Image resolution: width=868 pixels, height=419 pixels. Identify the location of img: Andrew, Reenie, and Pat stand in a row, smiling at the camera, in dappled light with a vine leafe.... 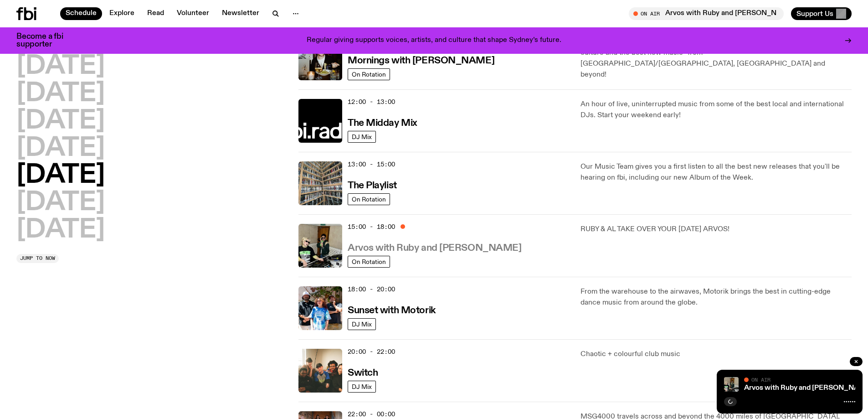
(320, 308).